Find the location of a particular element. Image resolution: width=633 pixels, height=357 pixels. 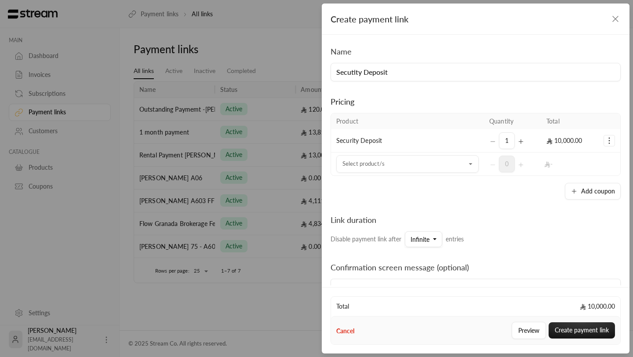

span: Infinite is located at coordinates (420, 239).